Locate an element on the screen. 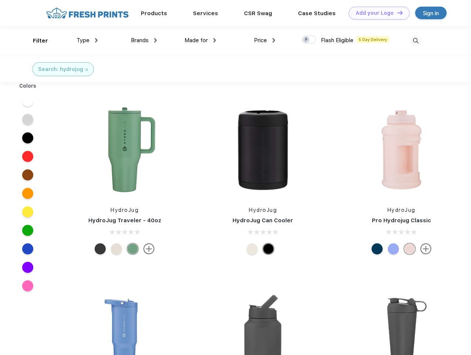 This screenshot has height=355, width=471. a: HydroJug Traveler - 40oz is located at coordinates (125, 221).